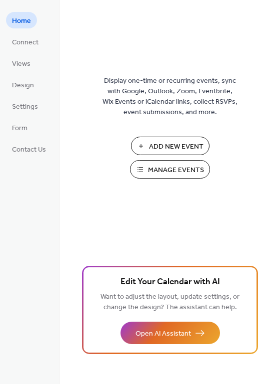  Describe the element at coordinates (25, 42) in the screenshot. I see `span: Connect` at that location.